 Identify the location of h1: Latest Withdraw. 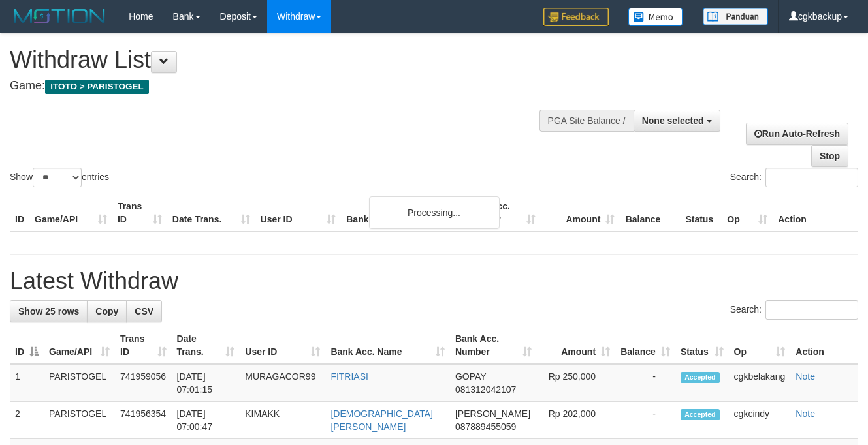
(434, 281).